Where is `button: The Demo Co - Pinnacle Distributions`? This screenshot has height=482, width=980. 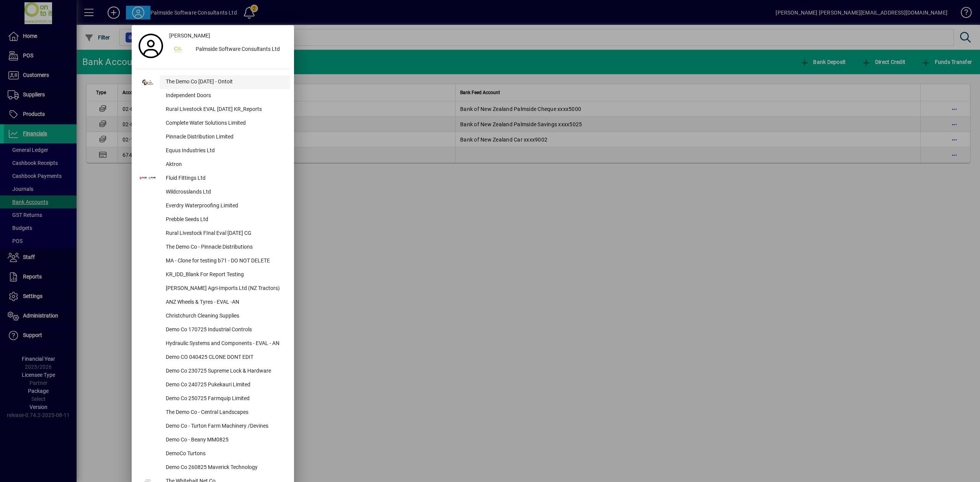 button: The Demo Co - Pinnacle Distributions is located at coordinates (213, 248).